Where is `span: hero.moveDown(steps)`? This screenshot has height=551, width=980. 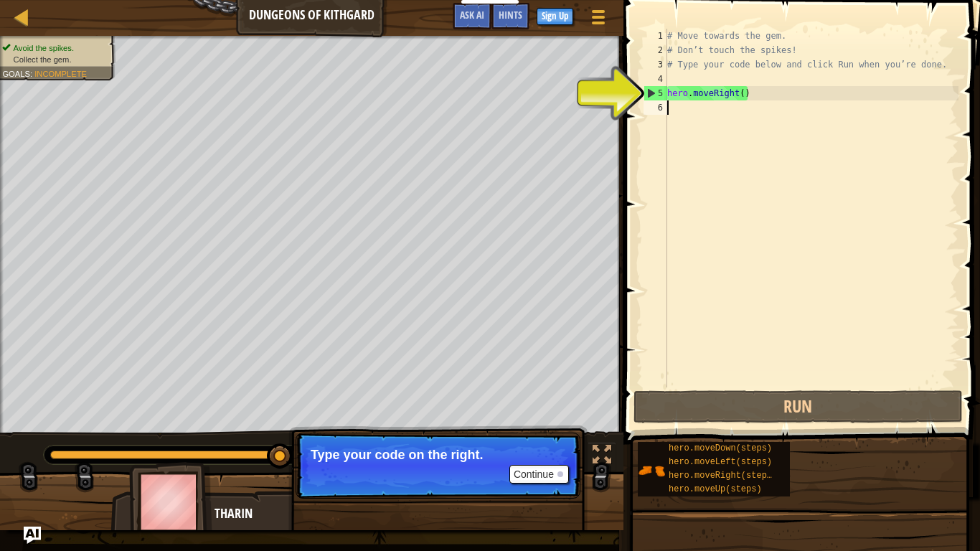
span: hero.moveDown(steps) is located at coordinates (720, 449).